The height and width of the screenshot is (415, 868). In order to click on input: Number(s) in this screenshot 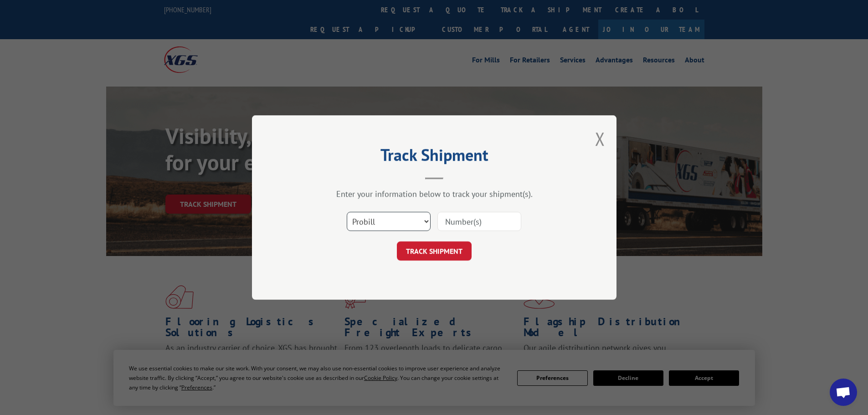, I will do `click(480, 221)`.